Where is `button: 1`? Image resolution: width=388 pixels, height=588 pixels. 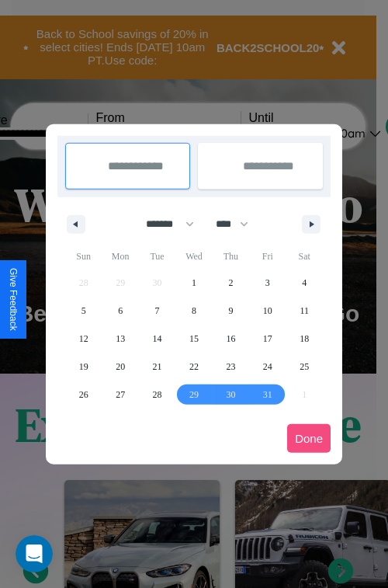 button: 1 is located at coordinates (194, 283).